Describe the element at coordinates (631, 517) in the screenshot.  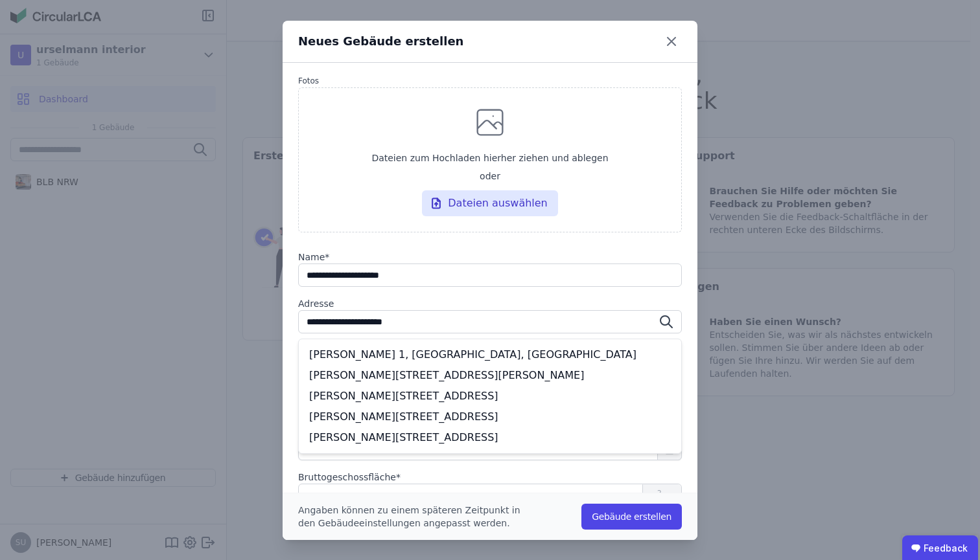
I see `button: Gebäude erstellen` at that location.